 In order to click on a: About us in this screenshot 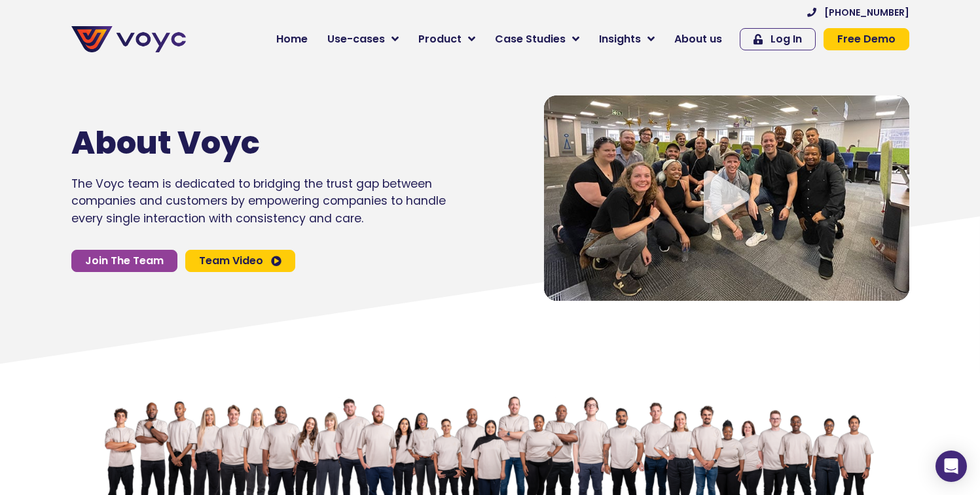, I will do `click(698, 40)`.